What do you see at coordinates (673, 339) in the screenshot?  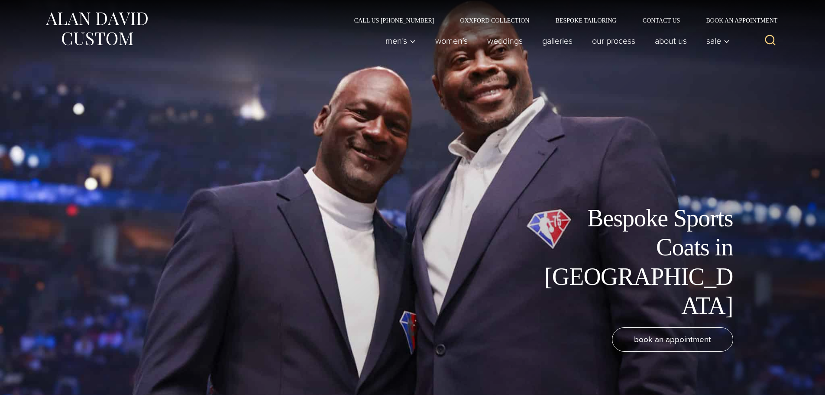 I see `a: book an appointment` at bounding box center [673, 339].